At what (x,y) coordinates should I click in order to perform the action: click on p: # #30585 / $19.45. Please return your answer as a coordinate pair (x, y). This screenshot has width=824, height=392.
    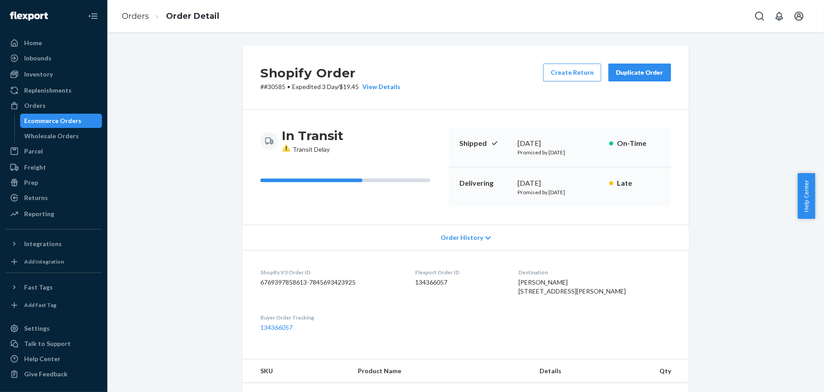
    Looking at the image, I should click on (330, 87).